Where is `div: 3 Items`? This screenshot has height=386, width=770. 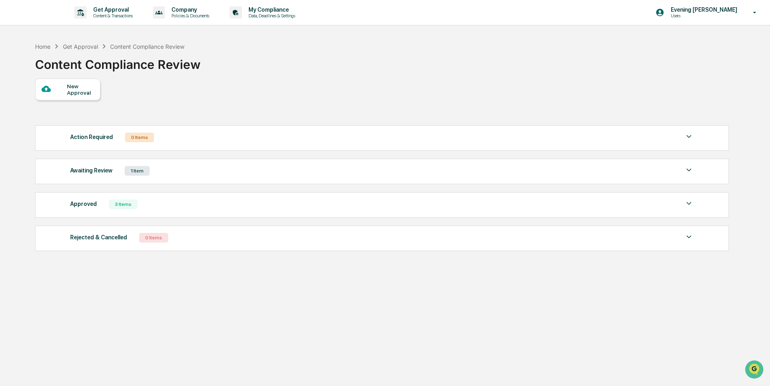 div: 3 Items is located at coordinates (123, 204).